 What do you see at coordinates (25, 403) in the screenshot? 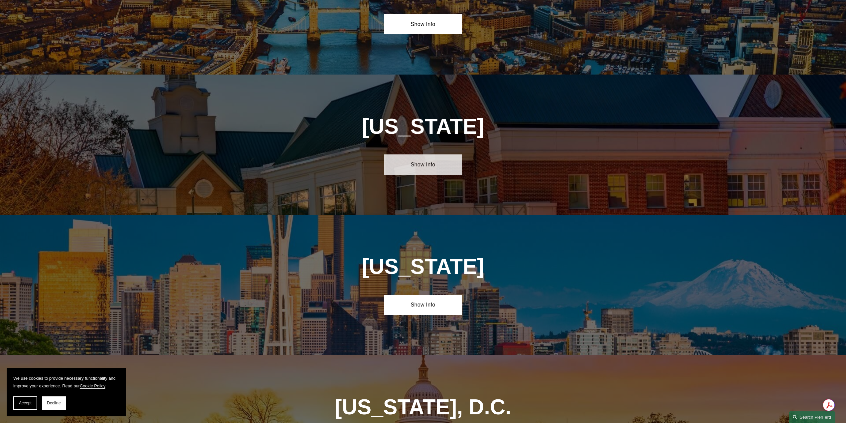
I see `button: Accept` at bounding box center [25, 403].